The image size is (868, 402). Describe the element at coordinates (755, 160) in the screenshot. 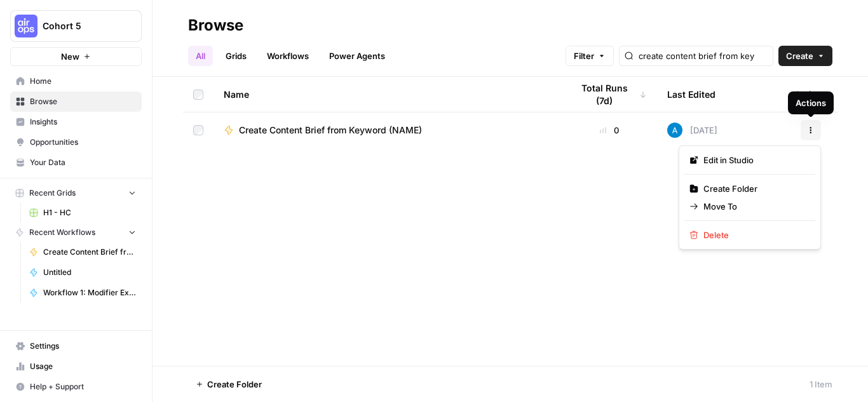

I see `span: Edit in Studio` at that location.